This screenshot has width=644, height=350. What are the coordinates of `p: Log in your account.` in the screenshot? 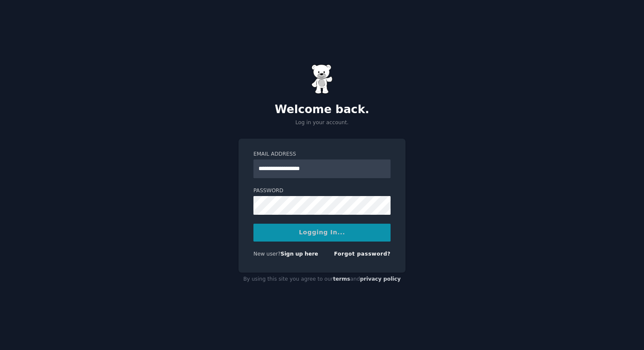 It's located at (322, 123).